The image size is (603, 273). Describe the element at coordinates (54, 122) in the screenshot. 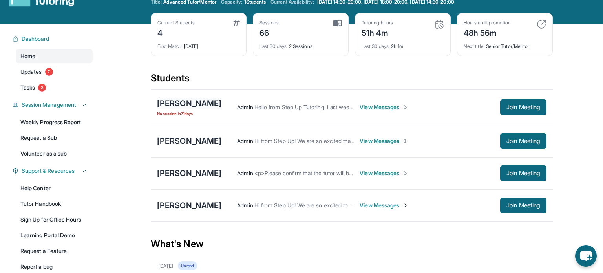

I see `a: Weekly Progress Report` at that location.